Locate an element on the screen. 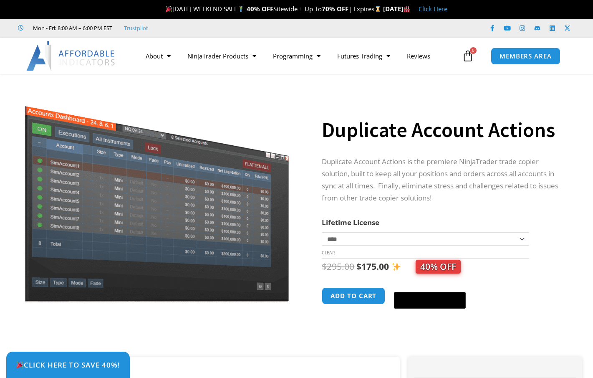  a: 🎉Click Here to save 40%! is located at coordinates (68, 365).